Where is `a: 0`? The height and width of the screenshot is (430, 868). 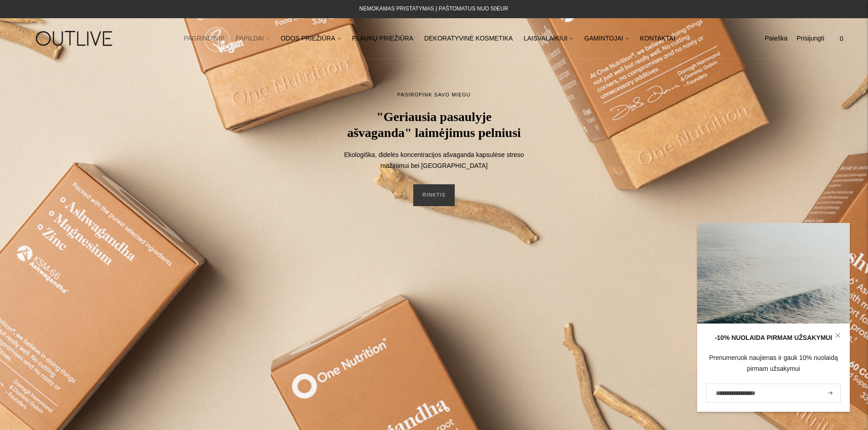 a: 0 is located at coordinates (842, 39).